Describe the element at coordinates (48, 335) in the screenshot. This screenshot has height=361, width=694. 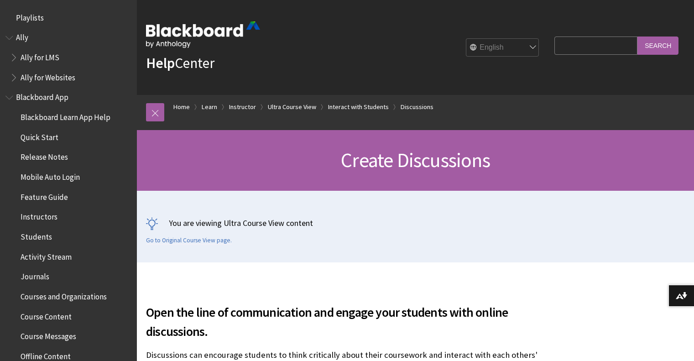
I see `span: Course Messages` at that location.